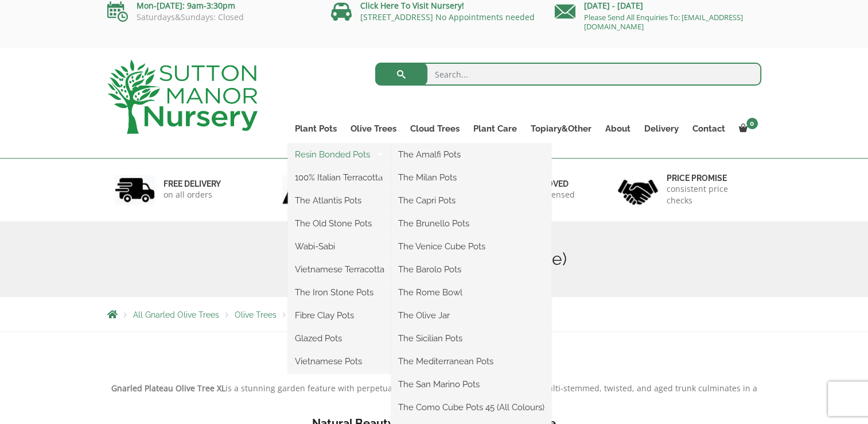  Describe the element at coordinates (340, 177) in the screenshot. I see `a: 100% Italian Terracotta` at that location.